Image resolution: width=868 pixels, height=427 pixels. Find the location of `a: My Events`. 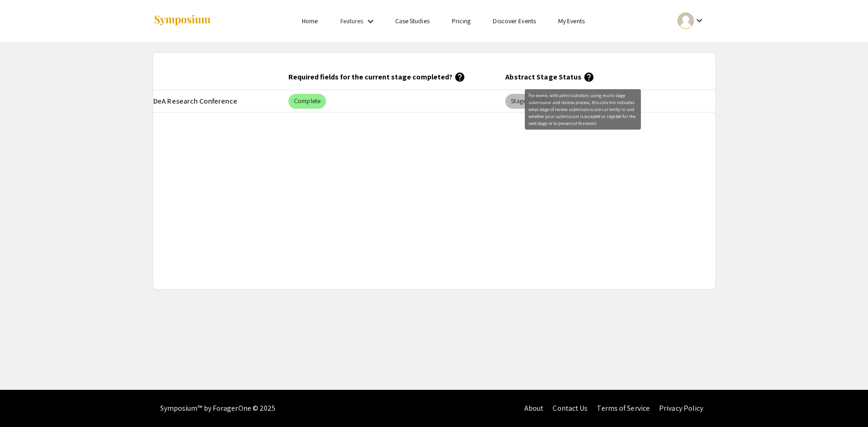

a: My Events is located at coordinates (572, 21).